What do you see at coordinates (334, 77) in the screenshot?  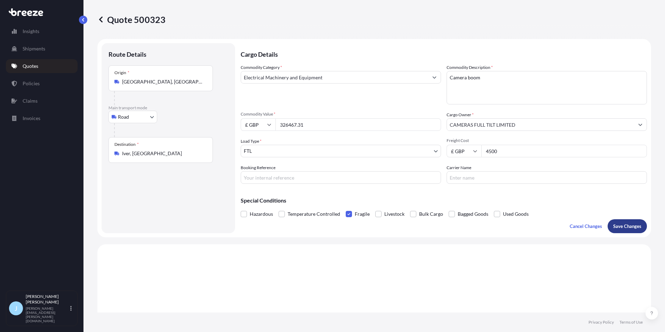 I see `input: Select a commodity type` at bounding box center [334, 77].